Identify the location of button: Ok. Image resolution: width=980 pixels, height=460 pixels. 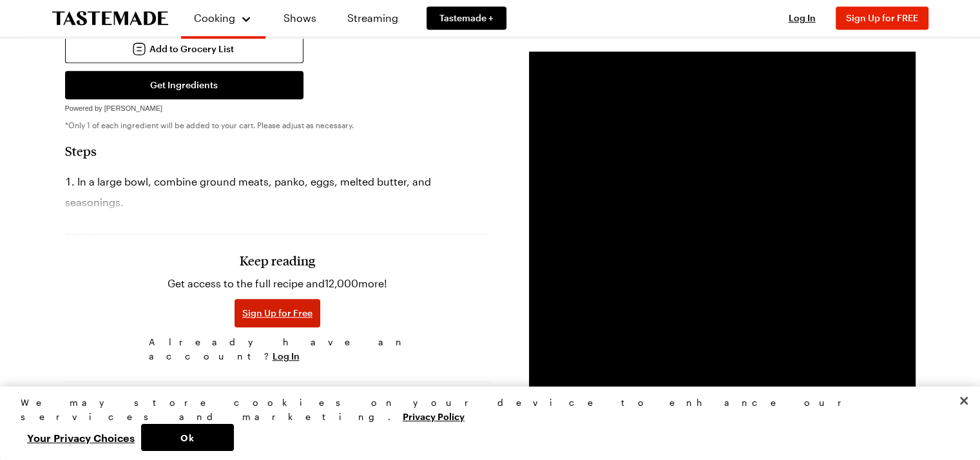
(188, 437).